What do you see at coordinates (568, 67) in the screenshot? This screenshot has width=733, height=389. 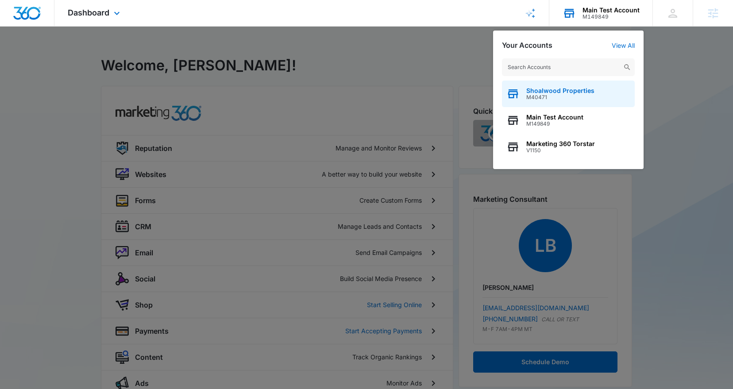 I see `input: Search Accounts` at bounding box center [568, 67].